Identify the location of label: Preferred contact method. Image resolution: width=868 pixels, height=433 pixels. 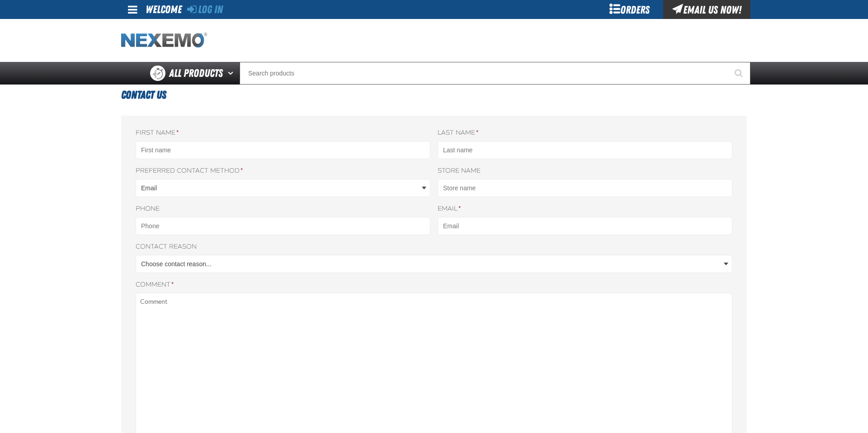
(283, 171).